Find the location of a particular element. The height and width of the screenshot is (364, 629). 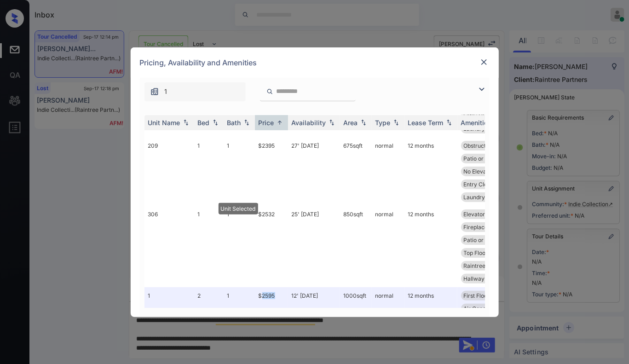

div: Pricing, Availability and Amenities is located at coordinates (315, 62).